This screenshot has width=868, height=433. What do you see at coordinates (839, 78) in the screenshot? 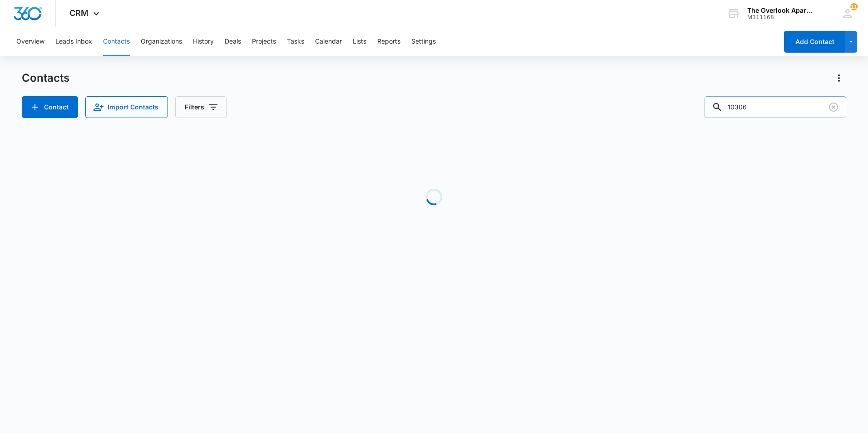
I see `button: Actions` at bounding box center [839, 78].